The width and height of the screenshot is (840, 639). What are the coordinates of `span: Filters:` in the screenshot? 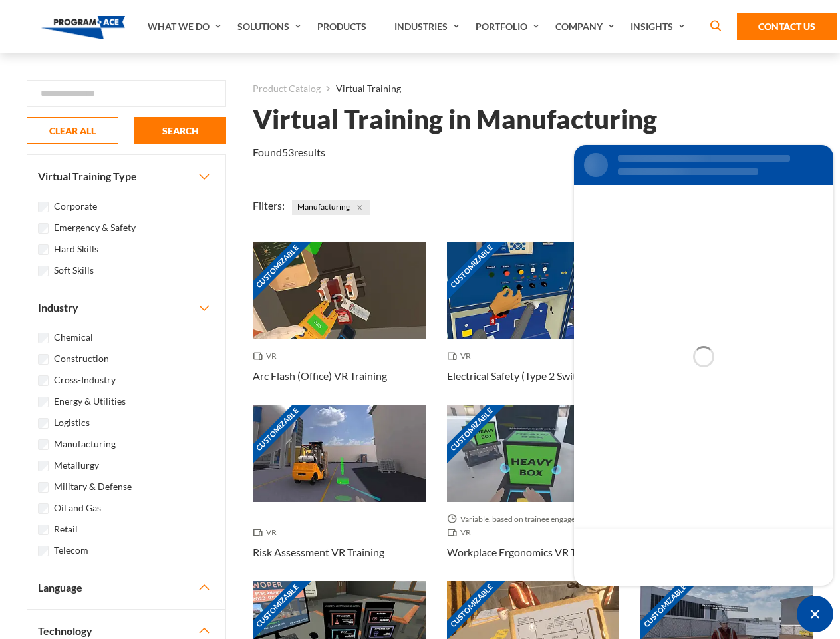 It's located at (269, 205).